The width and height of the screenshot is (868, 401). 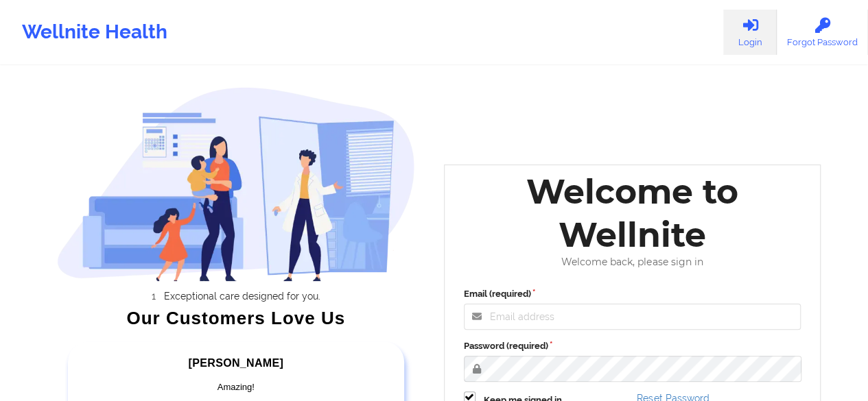 I want to click on li: Exceptional care designed for you., so click(x=242, y=296).